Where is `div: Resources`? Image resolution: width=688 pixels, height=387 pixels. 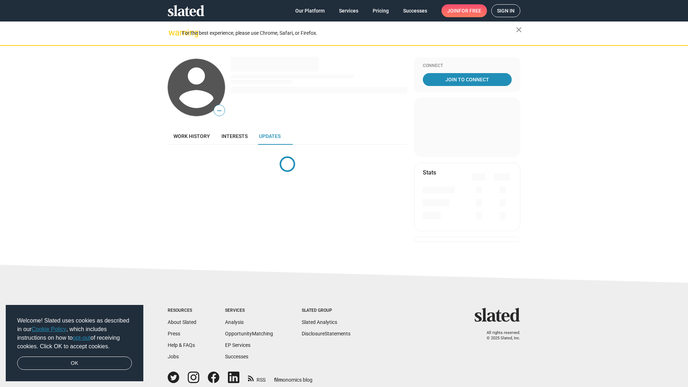 div: Resources is located at coordinates (182, 311).